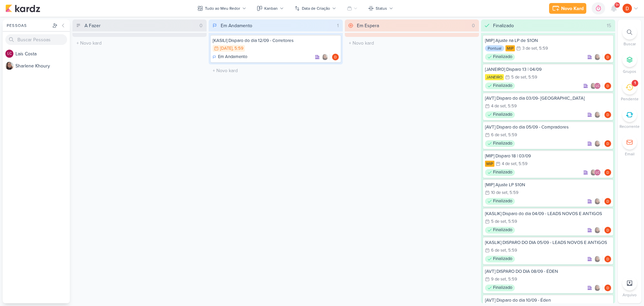  Describe the element at coordinates (630, 72) in the screenshot. I see `p: Grupos` at that location.